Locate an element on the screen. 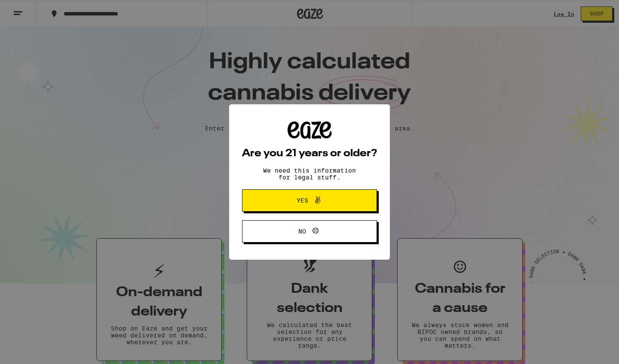 Image resolution: width=619 pixels, height=364 pixels. span: Hi. Need any help? is located at coordinates (33, 9).